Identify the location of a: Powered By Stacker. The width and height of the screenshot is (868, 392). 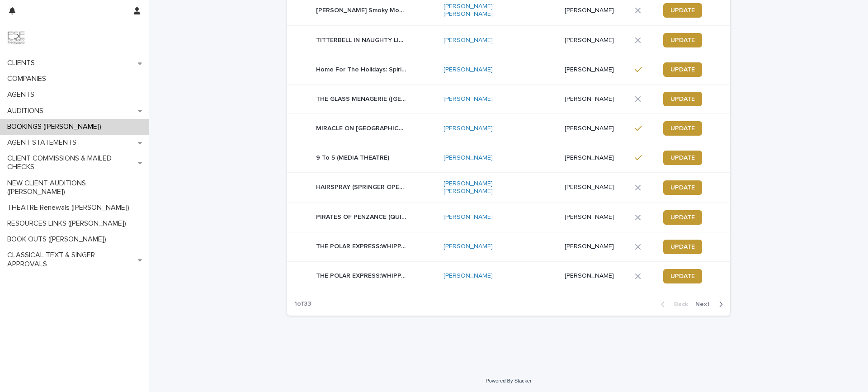
(508, 381).